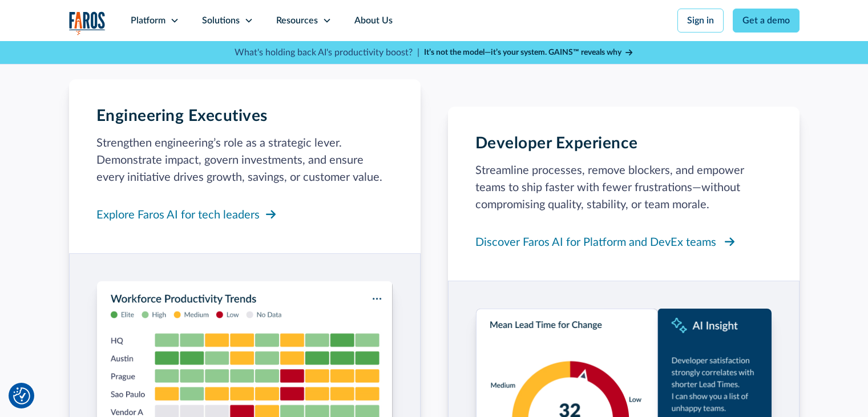 This screenshot has width=868, height=417. I want to click on a: Discover Faros AI for Platform and DevEx teams, so click(605, 242).